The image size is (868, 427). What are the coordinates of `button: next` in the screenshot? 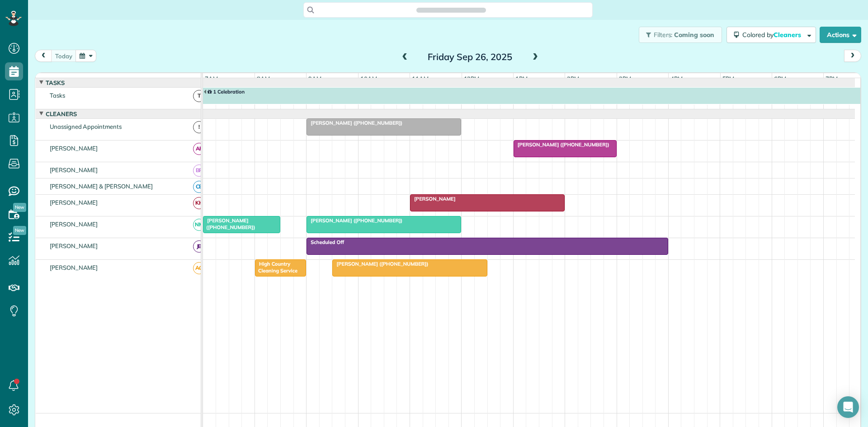 It's located at (852, 56).